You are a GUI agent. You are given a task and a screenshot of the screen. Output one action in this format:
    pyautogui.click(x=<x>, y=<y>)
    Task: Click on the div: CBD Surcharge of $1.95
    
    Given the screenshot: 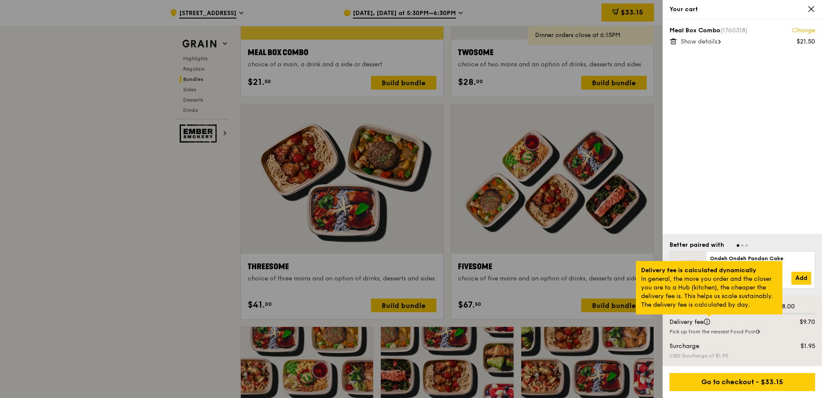 What is the action you would take?
    pyautogui.click(x=742, y=356)
    